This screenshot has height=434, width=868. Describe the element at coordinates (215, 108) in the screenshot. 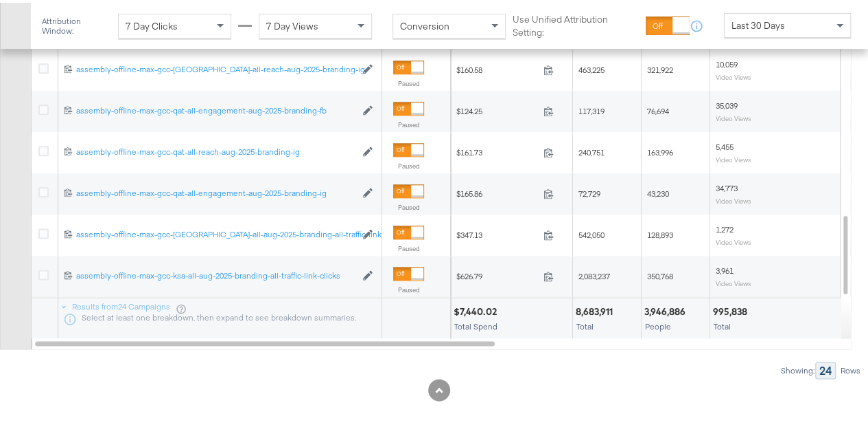

I see `div: assembly-offline-max-gcc-qat-all-engagement-aug-2025-branding-fb` at that location.